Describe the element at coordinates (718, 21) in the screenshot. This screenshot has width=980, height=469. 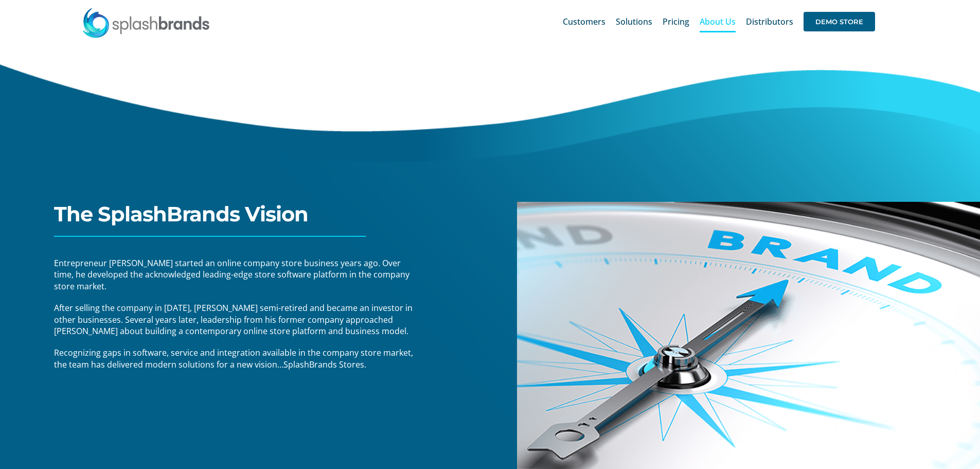
I see `nav: Main Menu` at that location.